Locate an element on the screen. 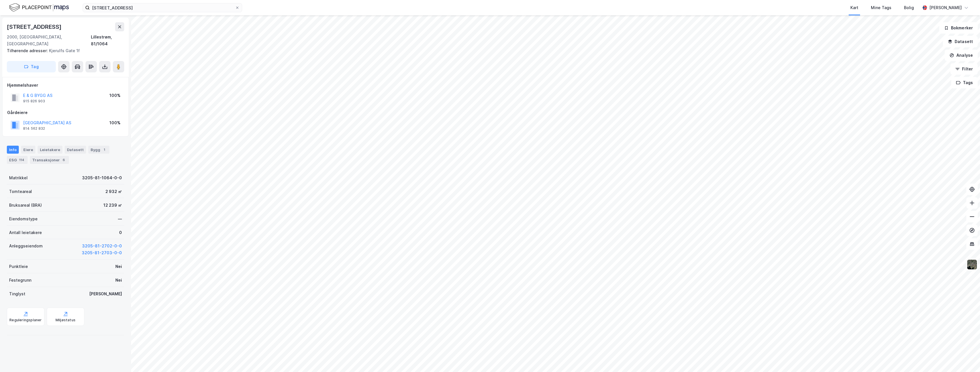 The height and width of the screenshot is (372, 980). div: 12 239 ㎡ is located at coordinates (112, 205).